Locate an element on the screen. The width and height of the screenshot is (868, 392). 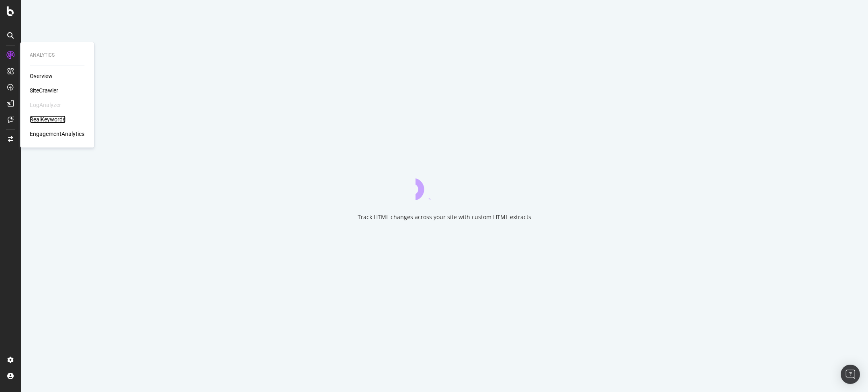
div: Overview is located at coordinates (41, 76).